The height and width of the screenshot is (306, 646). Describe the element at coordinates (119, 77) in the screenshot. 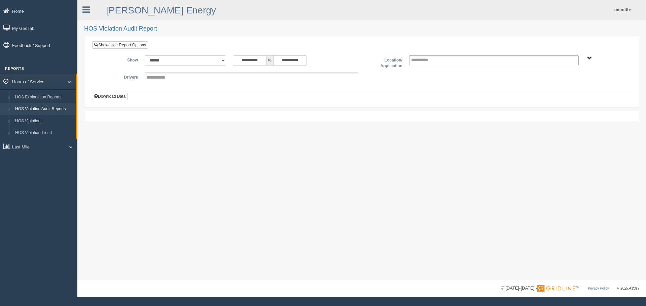

I see `label: Drivers` at that location.